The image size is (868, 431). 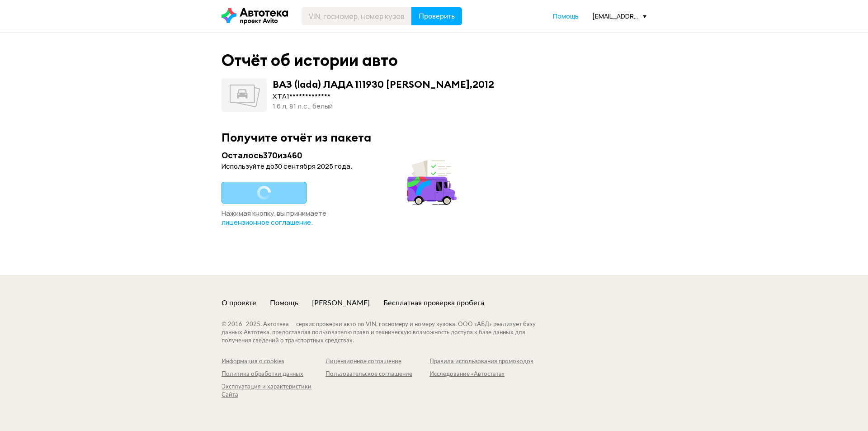 I want to click on div: Пользовательское соглашение, so click(x=377, y=374).